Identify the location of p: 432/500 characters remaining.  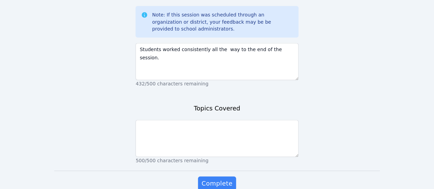
(217, 83).